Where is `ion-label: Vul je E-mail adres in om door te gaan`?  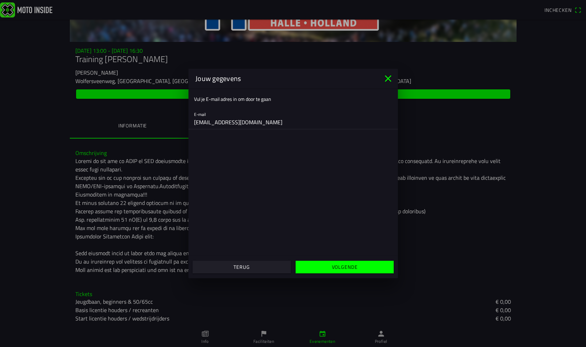 ion-label: Vul je E-mail adres in om door te gaan is located at coordinates (232, 99).